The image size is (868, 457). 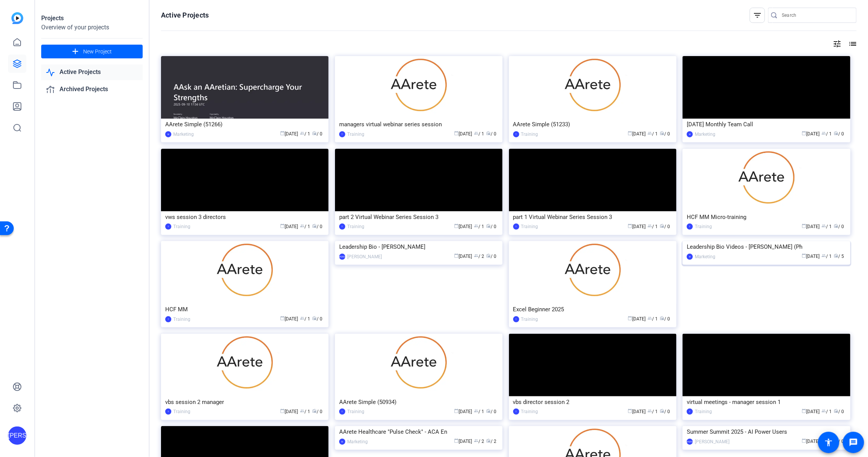 I want to click on h1: Active Projects, so click(x=184, y=15).